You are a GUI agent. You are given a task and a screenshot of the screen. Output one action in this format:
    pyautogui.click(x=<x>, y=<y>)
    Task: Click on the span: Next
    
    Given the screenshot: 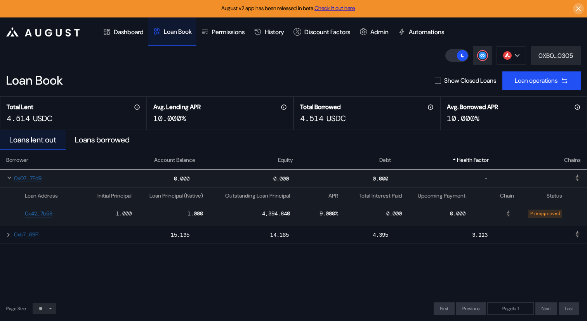 What is the action you would take?
    pyautogui.click(x=546, y=309)
    